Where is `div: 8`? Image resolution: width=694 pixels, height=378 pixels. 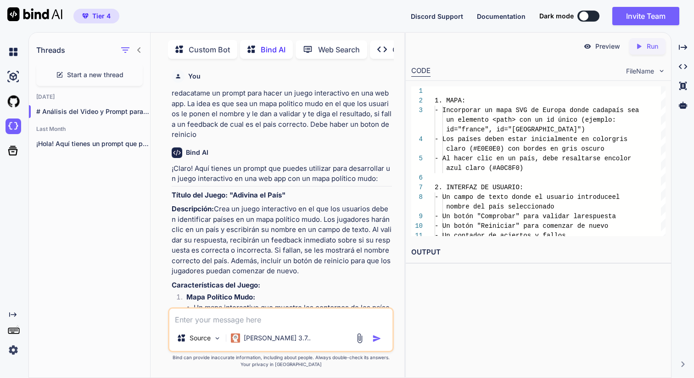
div: 8 is located at coordinates (417, 197).